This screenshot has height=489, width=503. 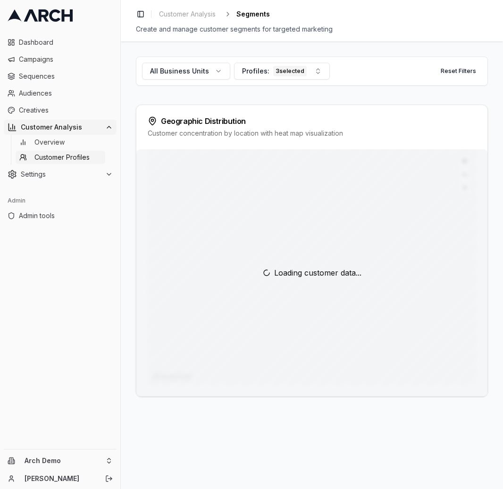 I want to click on div: Admin, so click(x=60, y=201).